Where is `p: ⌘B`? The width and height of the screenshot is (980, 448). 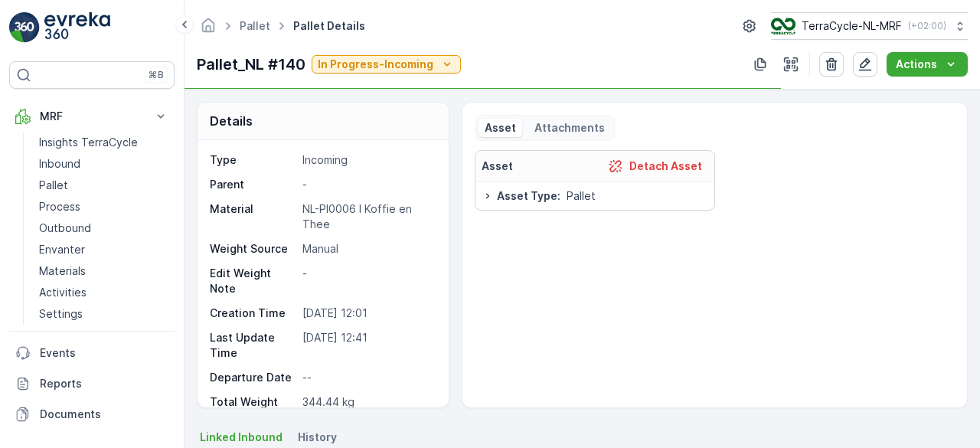
p: ⌘B is located at coordinates (156, 75).